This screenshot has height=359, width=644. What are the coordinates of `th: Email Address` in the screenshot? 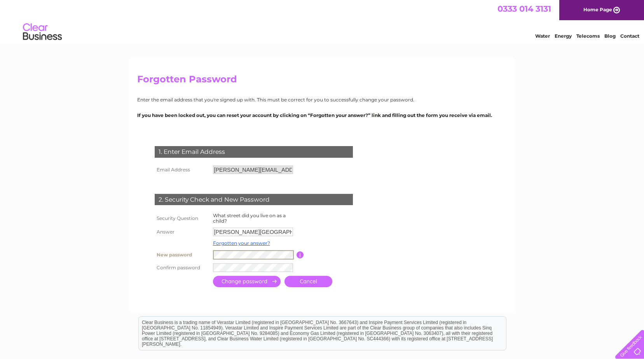 It's located at (182, 170).